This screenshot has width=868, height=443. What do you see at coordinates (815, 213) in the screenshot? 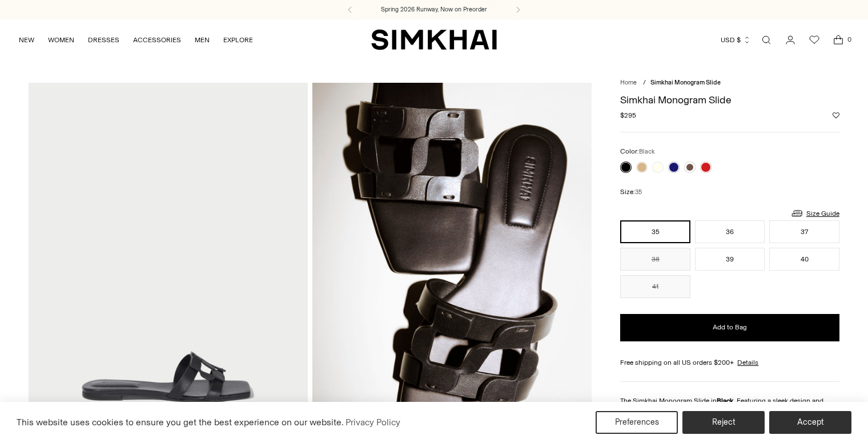
I see `a: Size Guide` at bounding box center [815, 213].